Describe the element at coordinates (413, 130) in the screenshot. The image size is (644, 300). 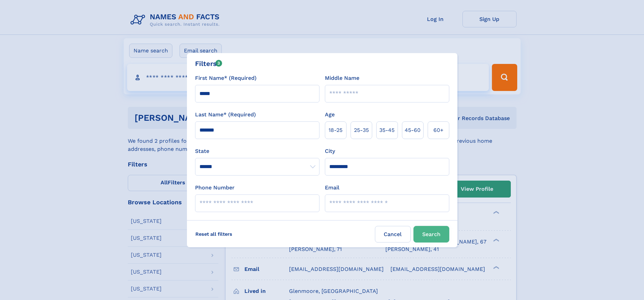
I see `span: 45‑60` at that location.